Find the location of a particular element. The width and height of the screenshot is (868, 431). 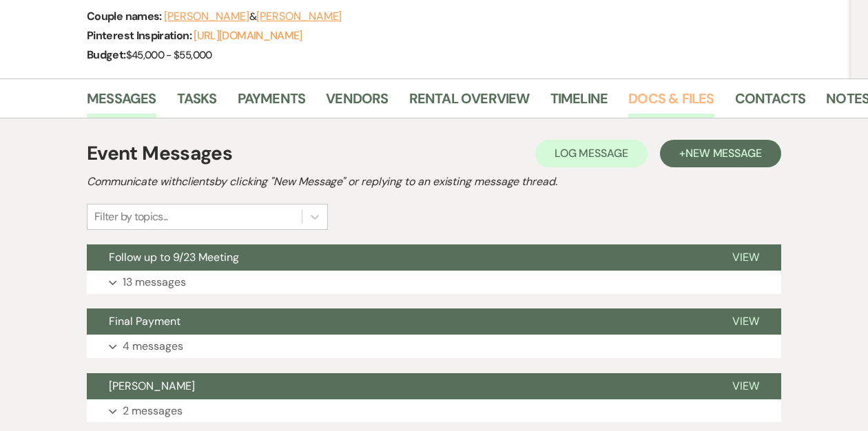

a: Tasks is located at coordinates (197, 102).